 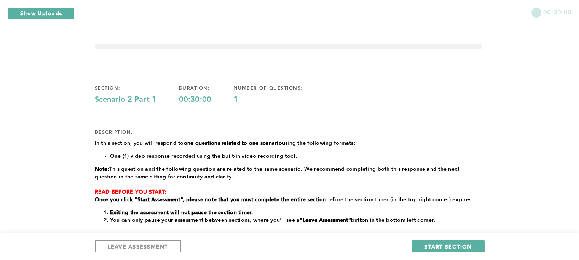 I want to click on span: In this section, you will respond to, so click(x=139, y=143).